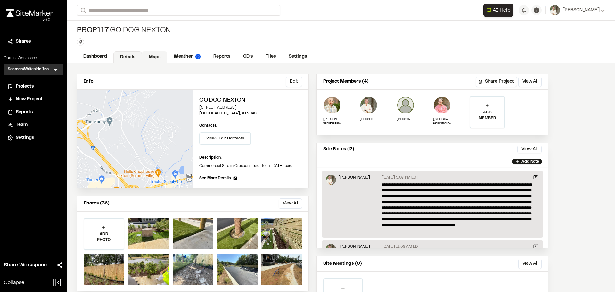 The height and width of the screenshot is (292, 615). Describe the element at coordinates (499, 10) in the screenshot. I see `div: Open AI Assistant` at that location.